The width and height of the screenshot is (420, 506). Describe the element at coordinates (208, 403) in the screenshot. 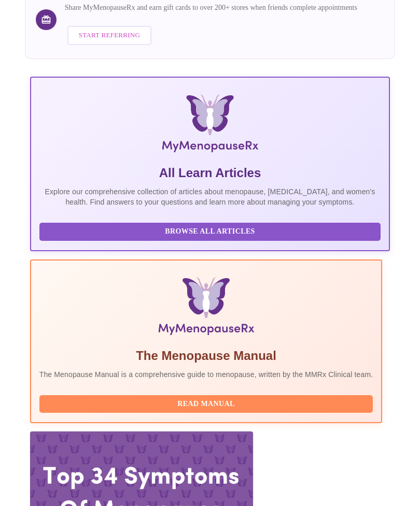

I see `a: Read Manual` at that location.